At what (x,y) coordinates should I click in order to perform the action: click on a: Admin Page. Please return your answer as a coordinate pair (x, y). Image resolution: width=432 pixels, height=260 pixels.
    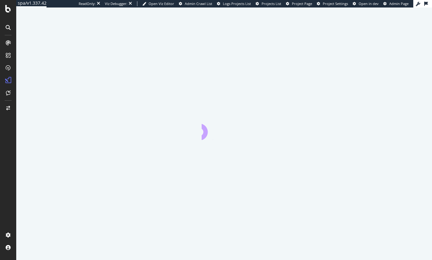
    Looking at the image, I should click on (396, 4).